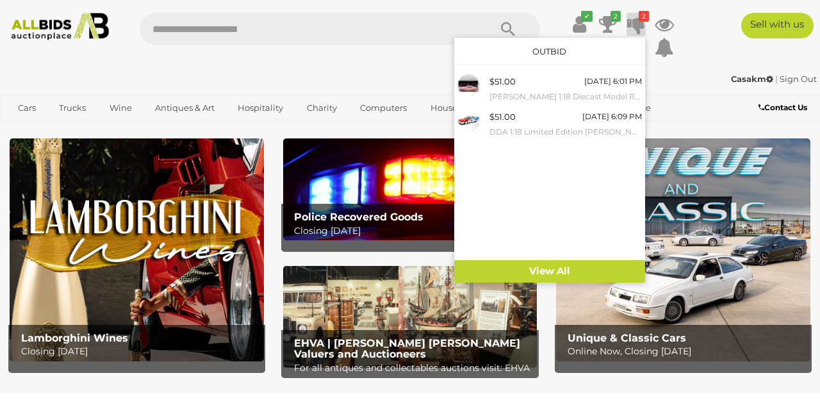  Describe the element at coordinates (260, 108) in the screenshot. I see `a: Hospitality` at that location.